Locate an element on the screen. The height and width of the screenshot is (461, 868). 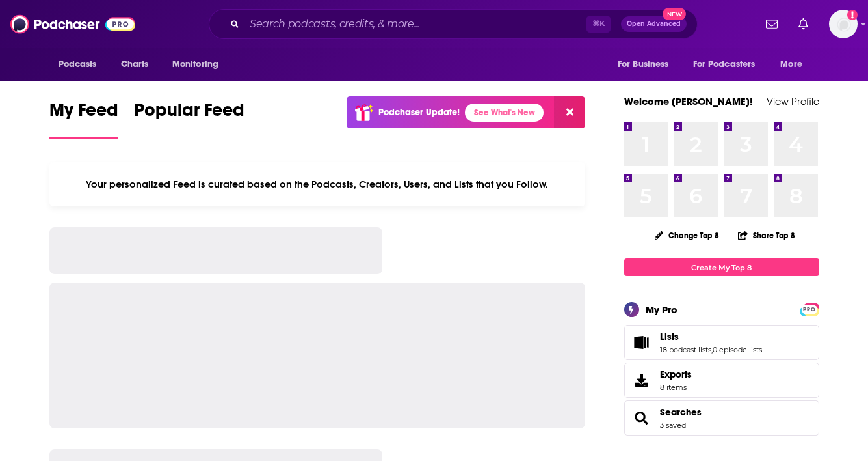
img: Podchaser - Follow, Share and Rate Podcasts is located at coordinates (73, 24).